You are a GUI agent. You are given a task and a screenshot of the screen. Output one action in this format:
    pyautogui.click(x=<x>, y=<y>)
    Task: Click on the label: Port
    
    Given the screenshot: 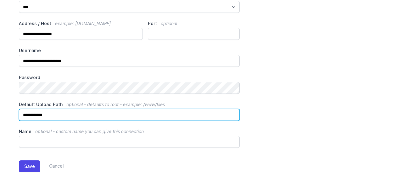 What is the action you would take?
    pyautogui.click(x=194, y=24)
    